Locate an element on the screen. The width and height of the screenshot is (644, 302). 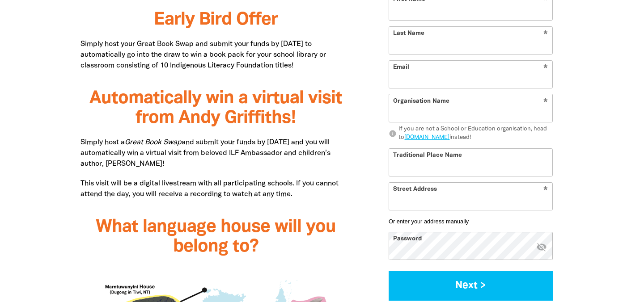
button: visibility_off is located at coordinates (542, 248).